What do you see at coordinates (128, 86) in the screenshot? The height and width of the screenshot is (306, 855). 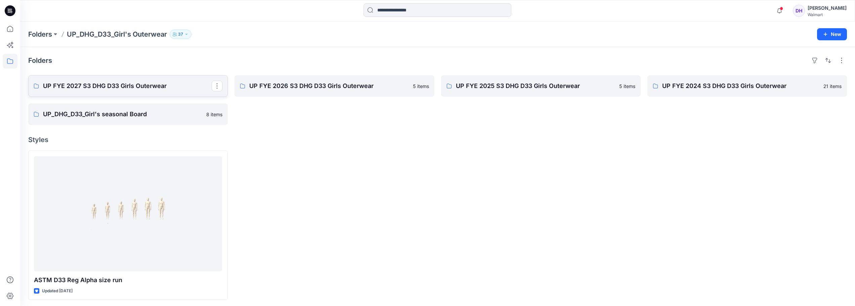 I see `a: UP FYE 2027 S3 DHG D33 Girls Outerwear` at bounding box center [128, 86].